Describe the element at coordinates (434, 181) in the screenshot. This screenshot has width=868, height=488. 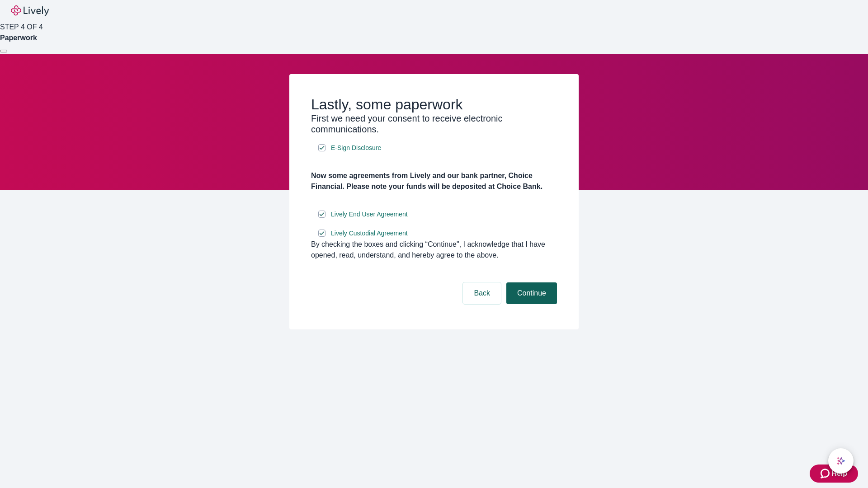
I see `h4: Now some agreements from Lively and our bank partner, Choice Financial. Please note your funds wi...` at that location.